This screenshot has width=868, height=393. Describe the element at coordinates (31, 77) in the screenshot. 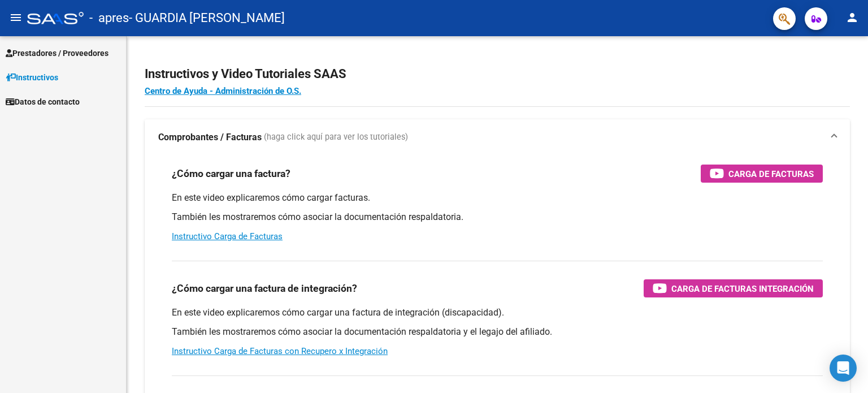

I see `span: Instructivos` at that location.